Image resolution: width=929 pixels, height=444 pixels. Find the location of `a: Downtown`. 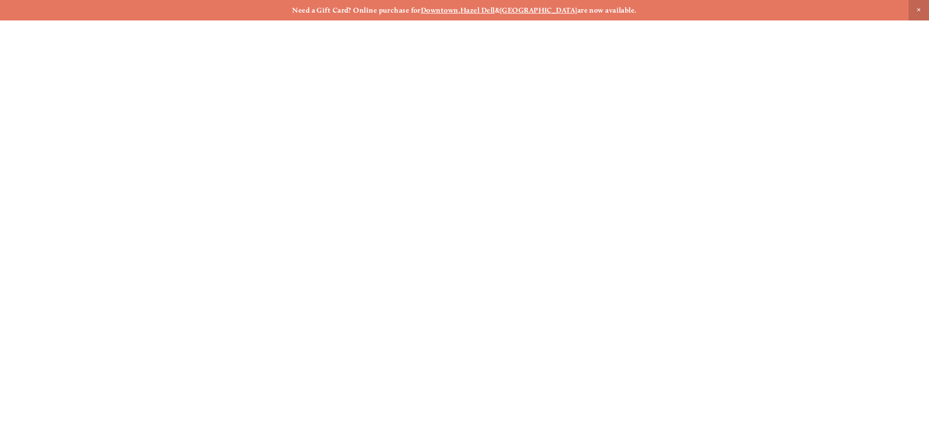

a: Downtown is located at coordinates (439, 10).